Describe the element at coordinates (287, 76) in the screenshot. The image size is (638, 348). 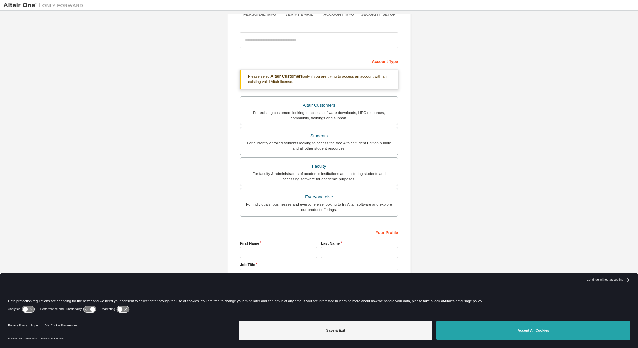
I see `b: Altair Customers` at that location.